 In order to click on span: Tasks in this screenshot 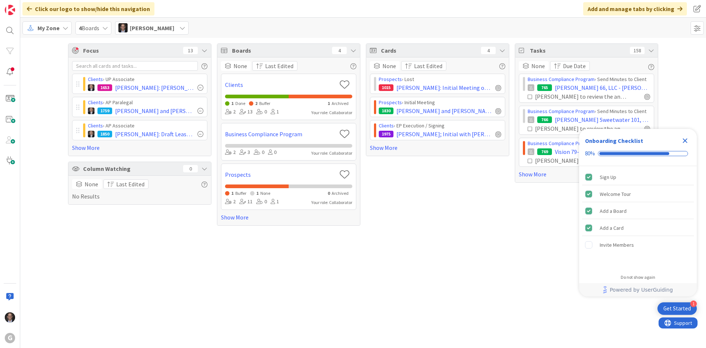, I will do `click(578, 50)`.